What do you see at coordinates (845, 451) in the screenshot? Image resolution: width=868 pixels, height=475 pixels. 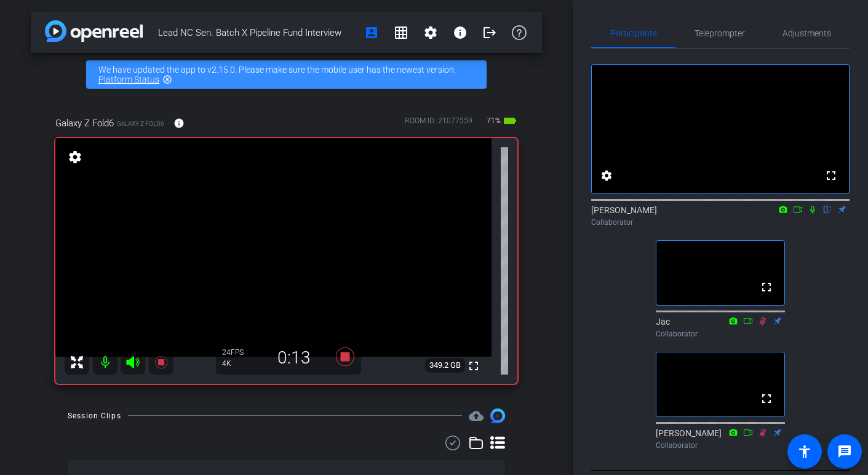 I see `mat-icon: message` at bounding box center [845, 451].